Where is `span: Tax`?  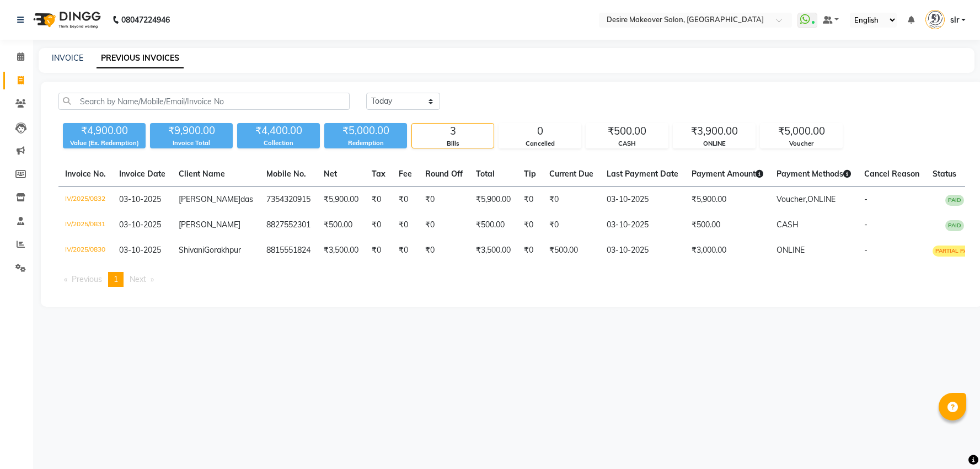 span: Tax is located at coordinates (378, 174).